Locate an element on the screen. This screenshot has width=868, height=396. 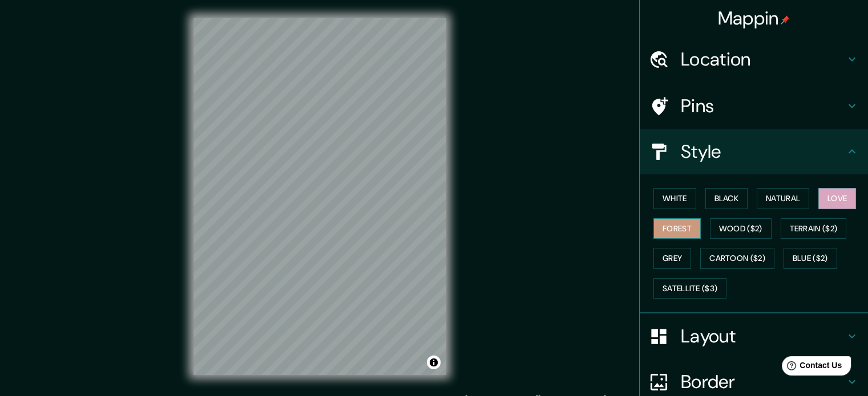
img: pin-icon.png is located at coordinates (785, 20).